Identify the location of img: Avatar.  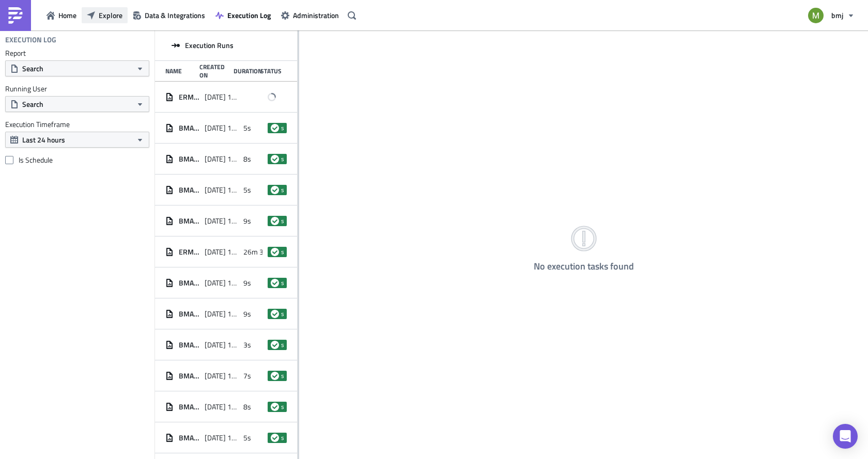
(816, 15).